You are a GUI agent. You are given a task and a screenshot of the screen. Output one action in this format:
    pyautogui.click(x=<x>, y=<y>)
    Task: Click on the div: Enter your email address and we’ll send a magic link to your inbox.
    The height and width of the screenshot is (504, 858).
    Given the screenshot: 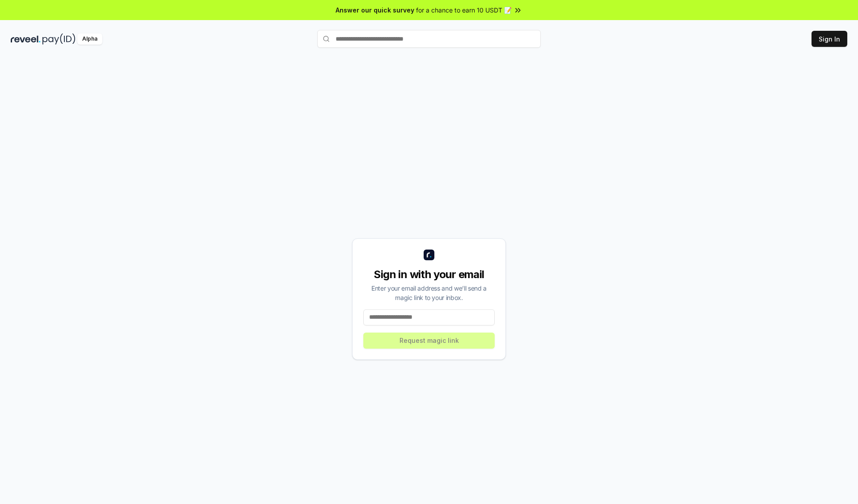 What is the action you would take?
    pyautogui.click(x=429, y=293)
    